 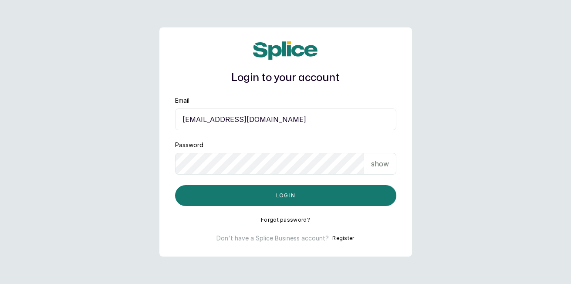 What do you see at coordinates (285, 220) in the screenshot?
I see `button: Forgot password?` at bounding box center [285, 220].